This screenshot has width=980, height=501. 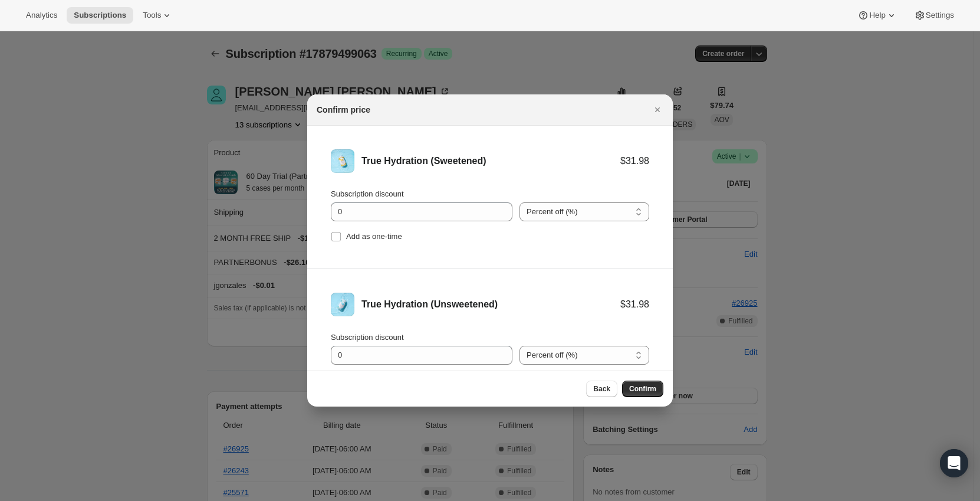 I want to click on span: Settings, so click(x=940, y=15).